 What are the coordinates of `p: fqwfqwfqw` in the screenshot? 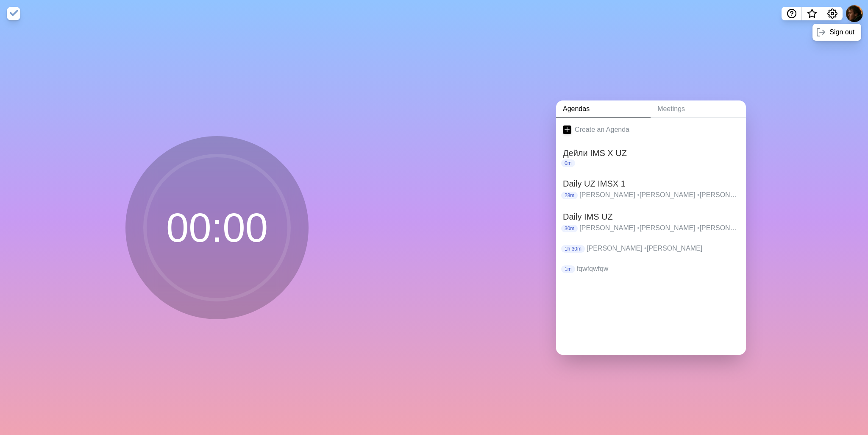 It's located at (658, 269).